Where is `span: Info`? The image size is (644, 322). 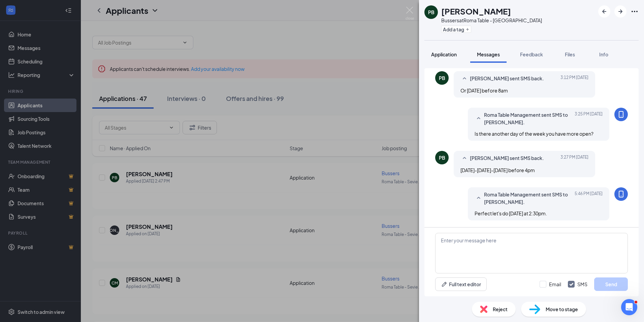 span: Info is located at coordinates (604, 54).